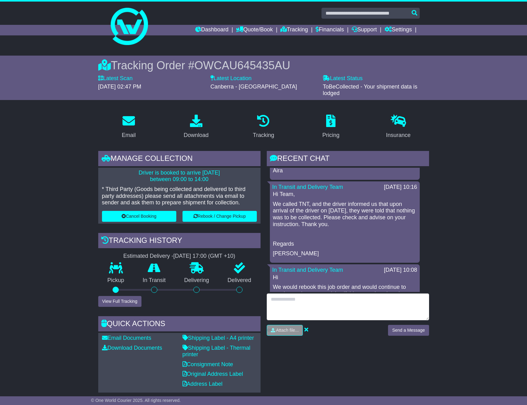 This screenshot has height=405, width=527. What do you see at coordinates (179, 159) in the screenshot?
I see `div: Manage collection` at bounding box center [179, 159].